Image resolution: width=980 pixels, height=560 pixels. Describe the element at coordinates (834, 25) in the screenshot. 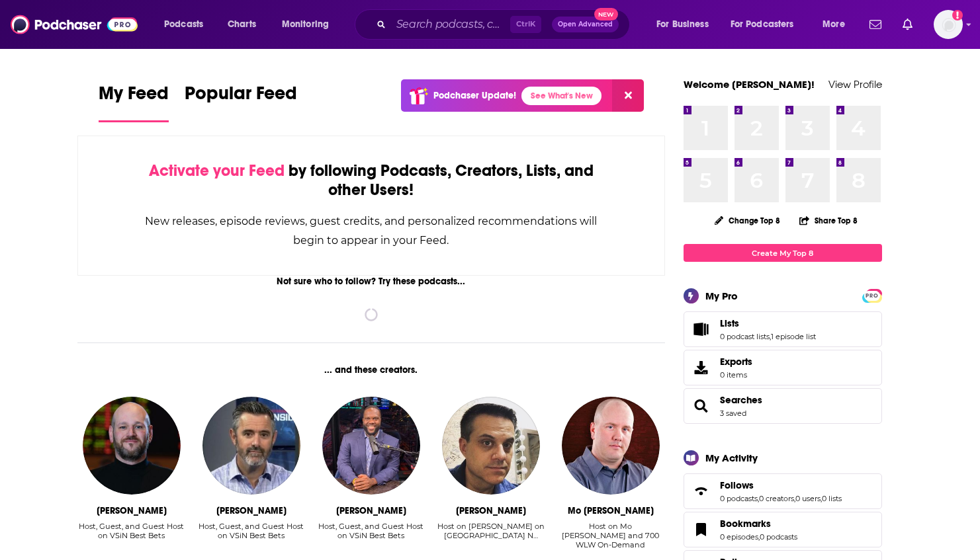

I see `span: More` at that location.